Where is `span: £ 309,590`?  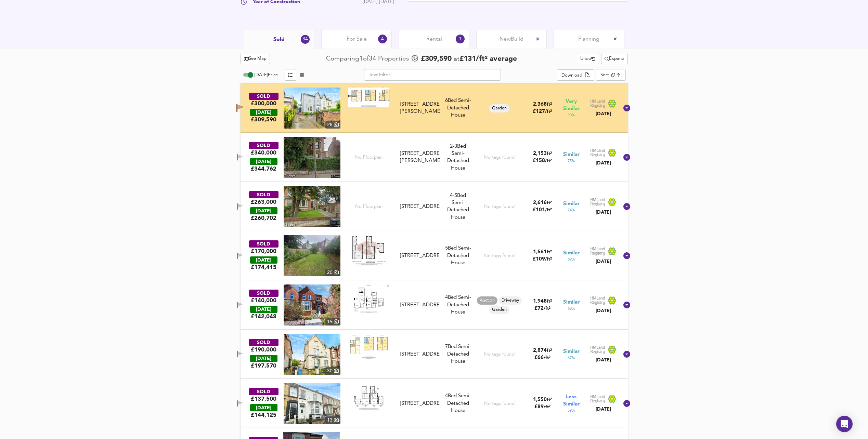 span: £ 309,590 is located at coordinates (436, 59).